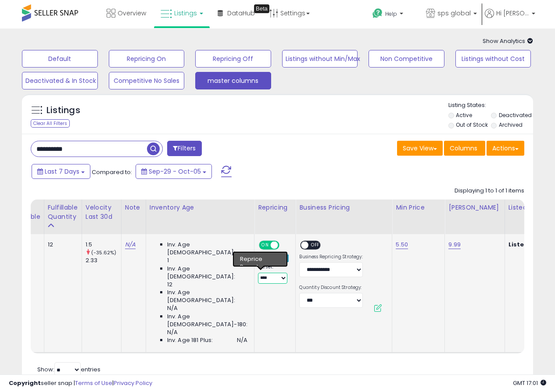  What do you see at coordinates (101, 212) in the screenshot?
I see `div: Velocity Last 30d` at bounding box center [101, 212].